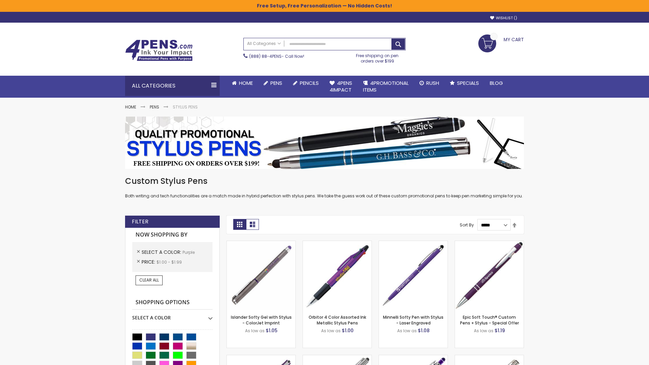 This screenshot has height=365, width=649. What do you see at coordinates (172, 316) in the screenshot?
I see `div: Select A Color` at bounding box center [172, 316].